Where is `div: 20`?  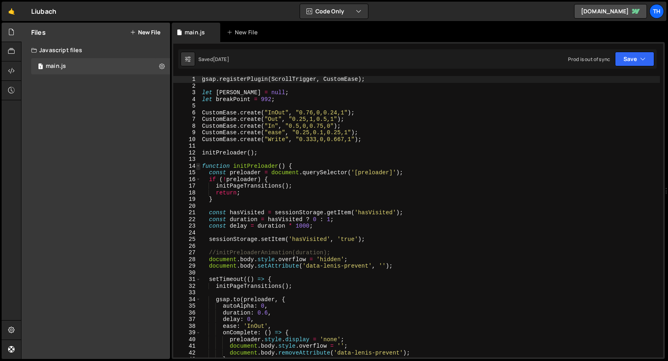
div: 20 is located at coordinates (187, 206).